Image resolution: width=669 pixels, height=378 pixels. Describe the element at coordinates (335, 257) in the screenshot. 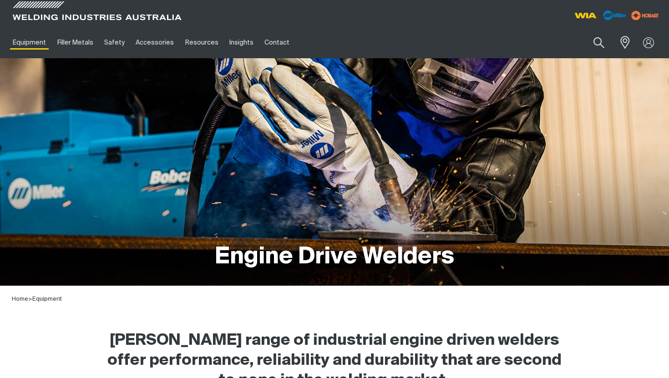

I see `h1: Engine Drive Welders` at that location.